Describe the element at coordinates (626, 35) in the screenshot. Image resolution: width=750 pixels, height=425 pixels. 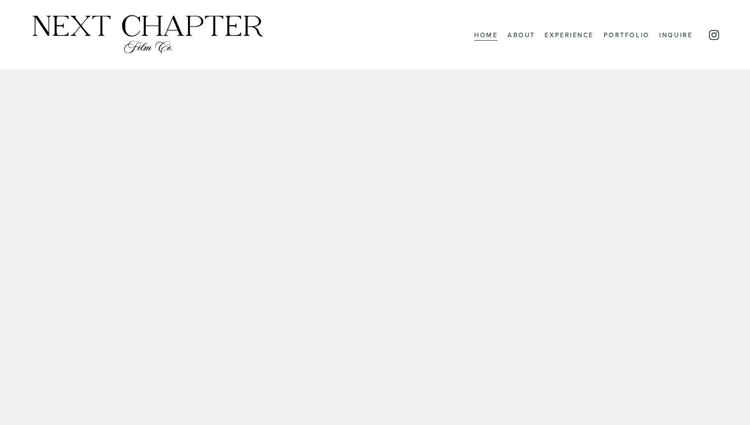
I see `a: Portfolio` at that location.